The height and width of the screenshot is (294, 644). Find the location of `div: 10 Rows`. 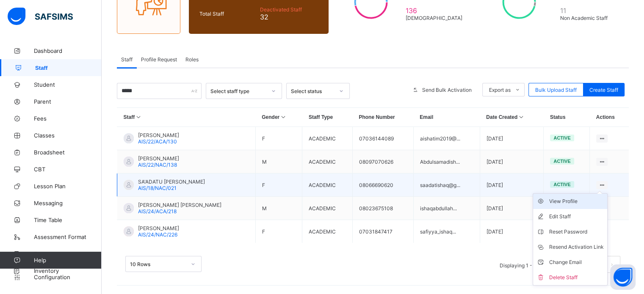

div: 10 Rows is located at coordinates (158, 264).